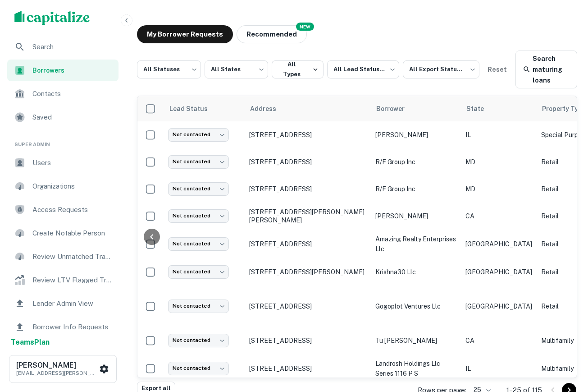 This screenshot has width=588, height=392. What do you see at coordinates (73, 117) in the screenshot?
I see `span: Saved` at bounding box center [73, 117].